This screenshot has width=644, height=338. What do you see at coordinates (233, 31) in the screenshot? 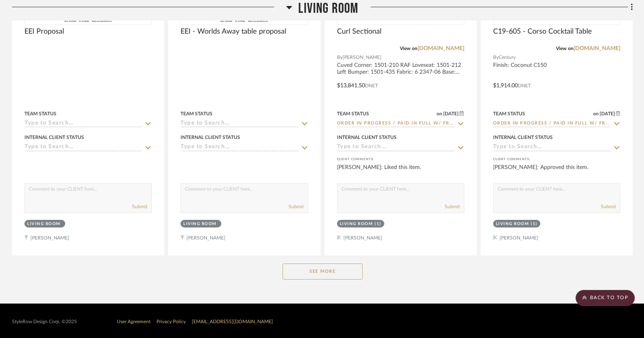
I see `span: EEI - Worlds Away table proposal` at bounding box center [233, 31].